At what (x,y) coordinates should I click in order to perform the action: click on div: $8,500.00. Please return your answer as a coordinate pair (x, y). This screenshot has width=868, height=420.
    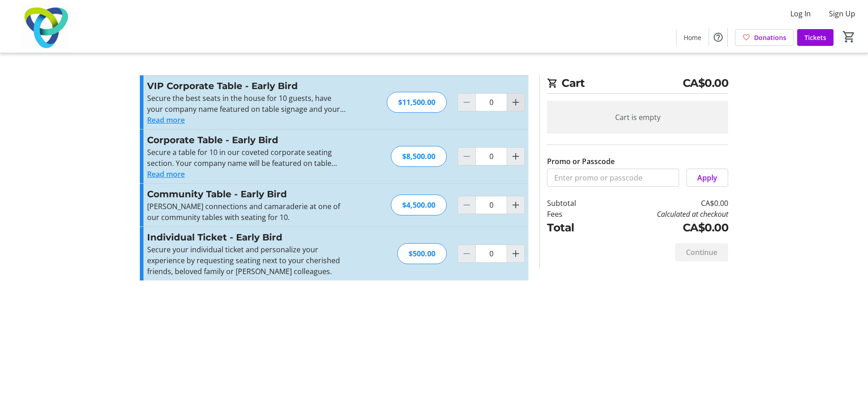
    Looking at the image, I should click on (419, 156).